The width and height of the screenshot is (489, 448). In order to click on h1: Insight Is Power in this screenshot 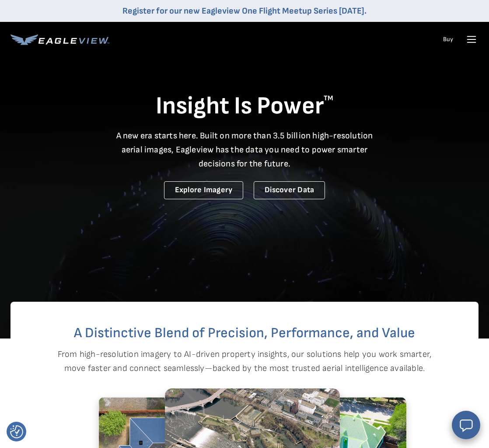, I will do `click(245, 106)`.